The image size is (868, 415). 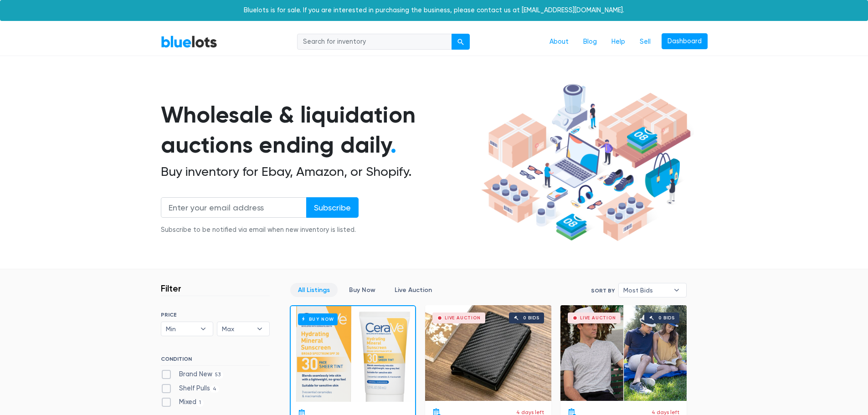 What do you see at coordinates (645, 42) in the screenshot?
I see `a: Sell` at bounding box center [645, 42].